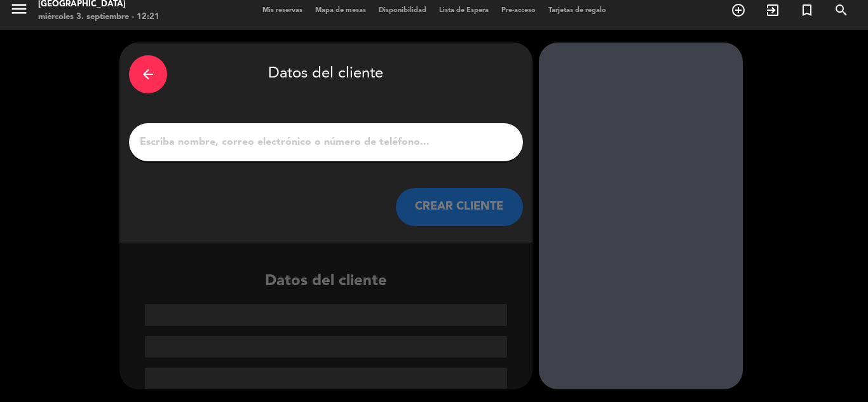 This screenshot has width=868, height=402. I want to click on span: Mapa de mesas, so click(341, 10).